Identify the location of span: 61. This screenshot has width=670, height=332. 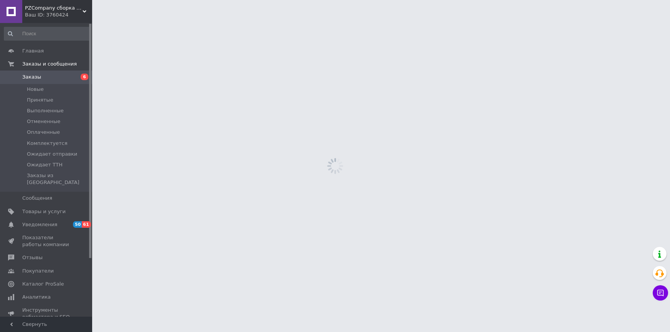
(86, 225).